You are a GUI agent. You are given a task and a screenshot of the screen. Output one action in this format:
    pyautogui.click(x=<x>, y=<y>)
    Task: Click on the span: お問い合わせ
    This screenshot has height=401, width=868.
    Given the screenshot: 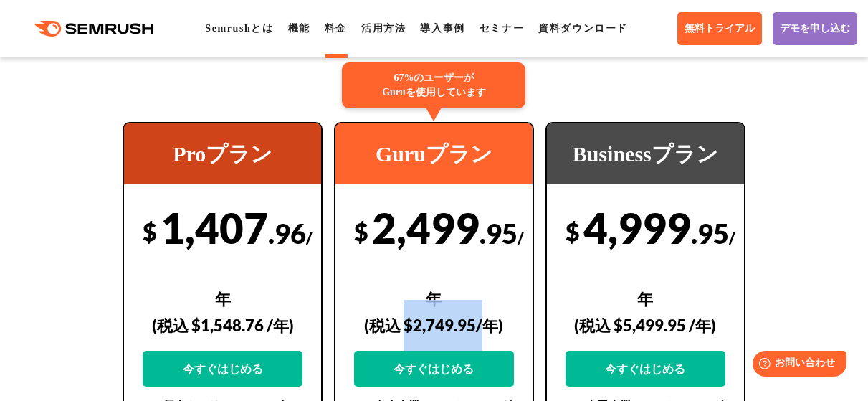 What is the action you would take?
    pyautogui.click(x=64, y=18)
    